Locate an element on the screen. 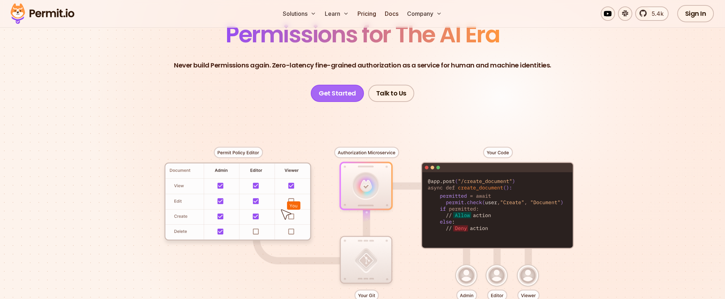  span: 5.4k is located at coordinates (655, 14).